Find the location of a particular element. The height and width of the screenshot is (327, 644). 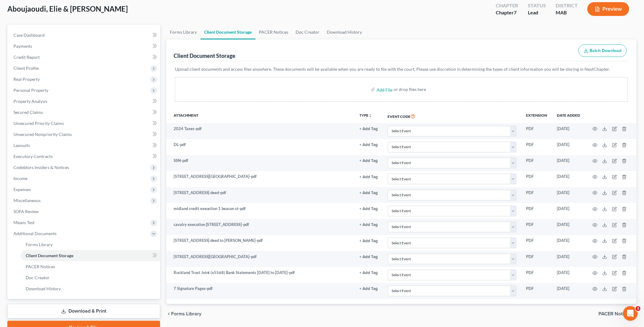

span: Means Test is located at coordinates (24, 222).